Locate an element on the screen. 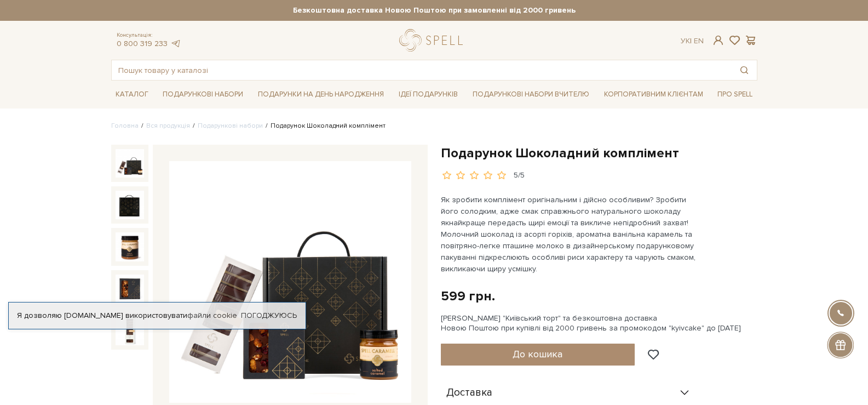 This screenshot has width=868, height=405. a: Каталог is located at coordinates (132, 94).